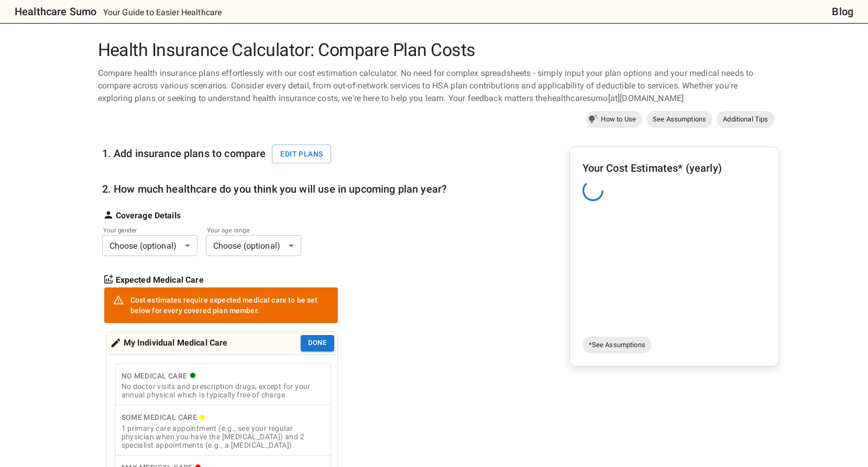  Describe the element at coordinates (220, 154) in the screenshot. I see `h6: 1. Add insurance plans to compare` at that location.